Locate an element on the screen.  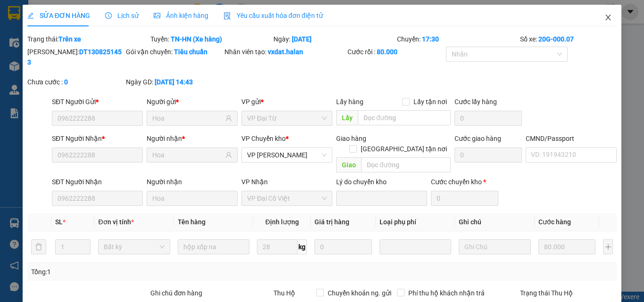
span: picture is located at coordinates (157, 15).